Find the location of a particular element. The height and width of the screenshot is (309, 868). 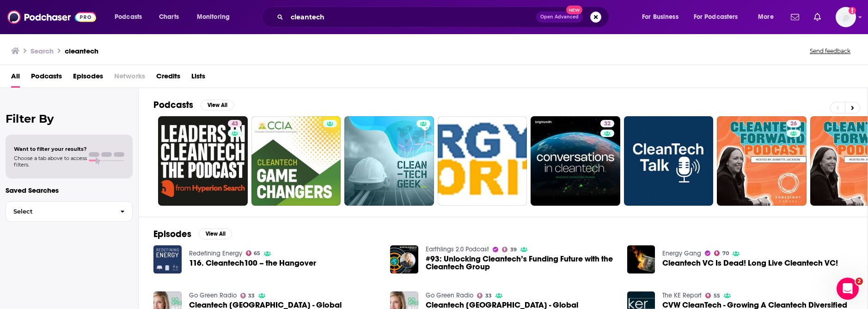

a: Charts is located at coordinates (169, 17).